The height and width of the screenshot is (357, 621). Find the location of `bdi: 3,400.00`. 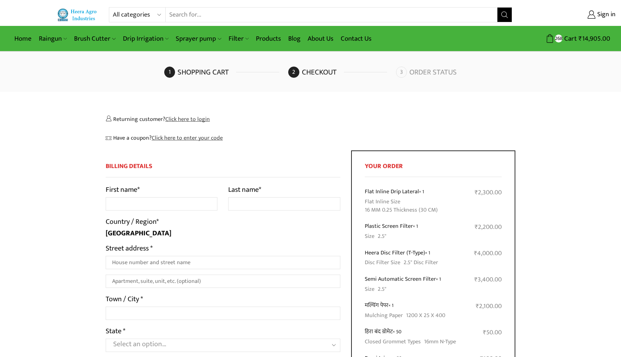

bdi: 3,400.00 is located at coordinates (488, 279).